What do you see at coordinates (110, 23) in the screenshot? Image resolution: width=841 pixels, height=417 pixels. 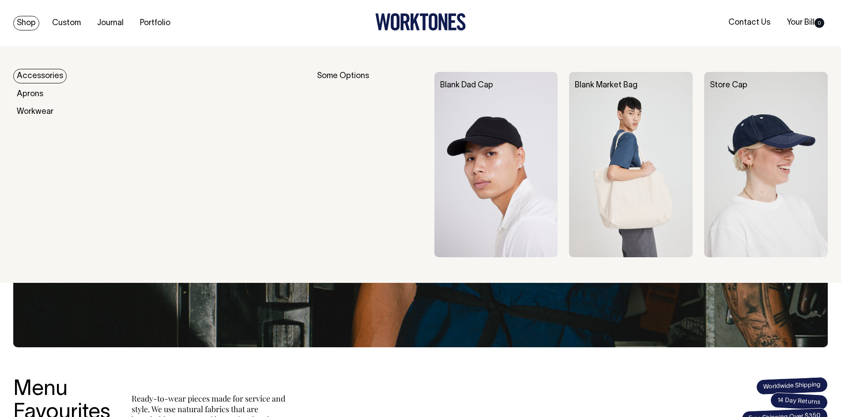 I see `a: Journal` at bounding box center [110, 23].